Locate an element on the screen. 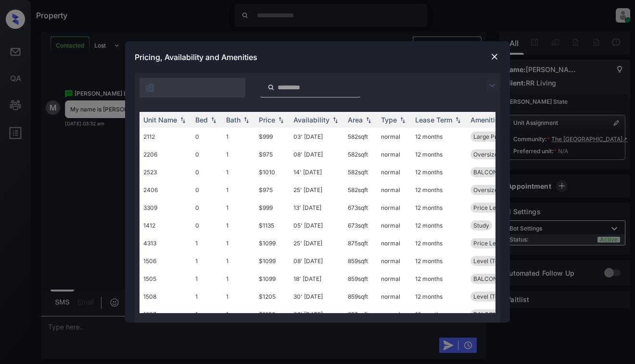 The image size is (635, 364). td: 1505 is located at coordinates (165, 279).